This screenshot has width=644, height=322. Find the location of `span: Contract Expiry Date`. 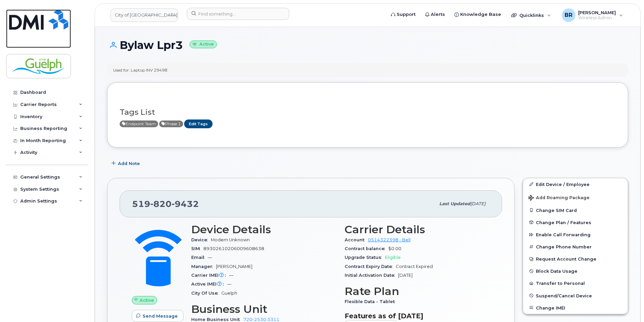

span: Contract Expiry Date is located at coordinates (370, 267).